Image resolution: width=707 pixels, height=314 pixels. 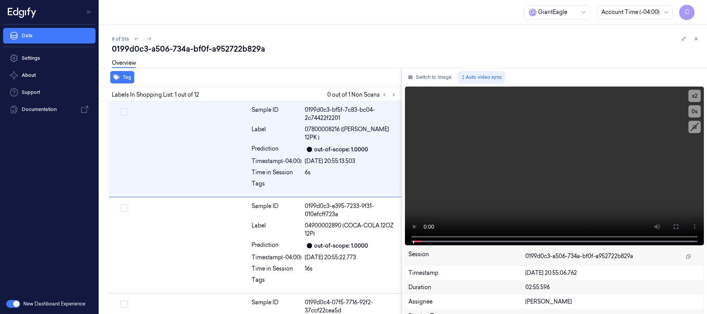 I want to click on div: 0199d0c3-bf5f-7c83-bc04-2c74422f2201, so click(x=351, y=114).